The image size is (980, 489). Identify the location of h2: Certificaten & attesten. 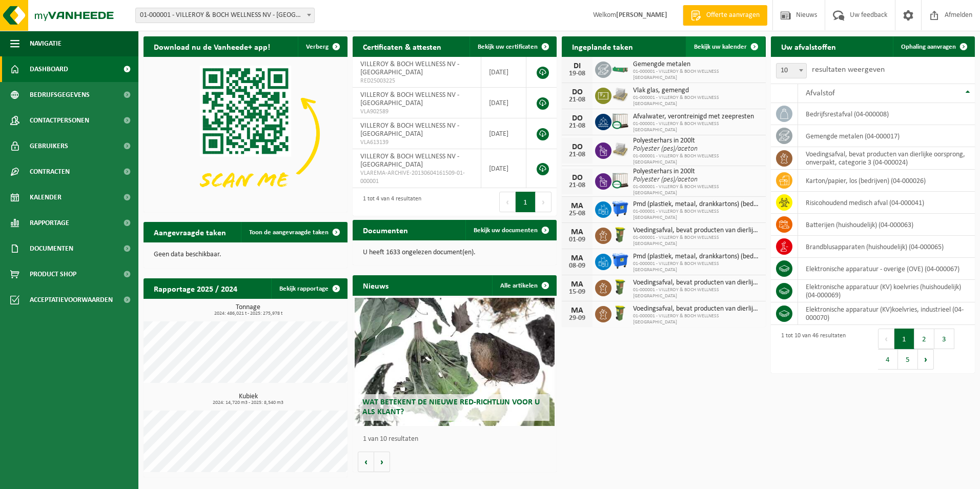
(401, 47).